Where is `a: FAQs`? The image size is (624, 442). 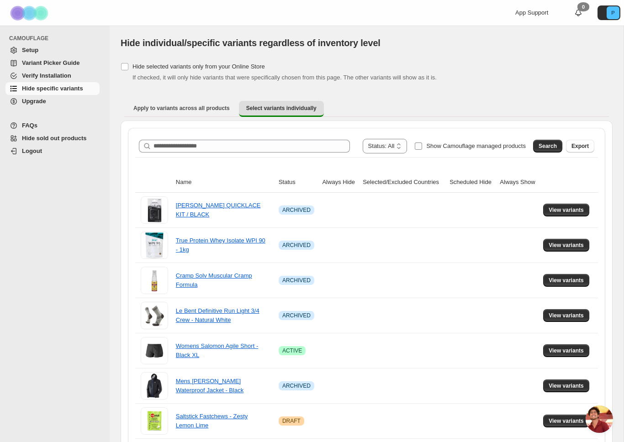
a: FAQs is located at coordinates (53, 126).